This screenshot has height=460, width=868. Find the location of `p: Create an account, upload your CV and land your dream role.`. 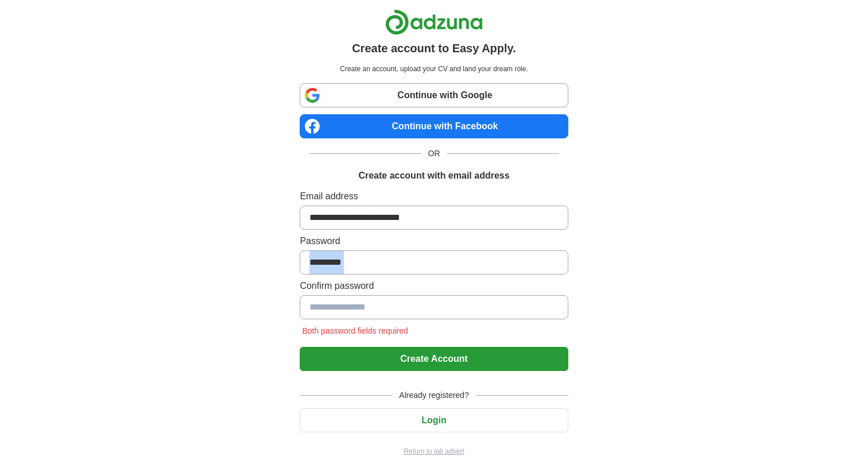

p: Create an account, upload your CV and land your dream role. is located at coordinates (433, 69).